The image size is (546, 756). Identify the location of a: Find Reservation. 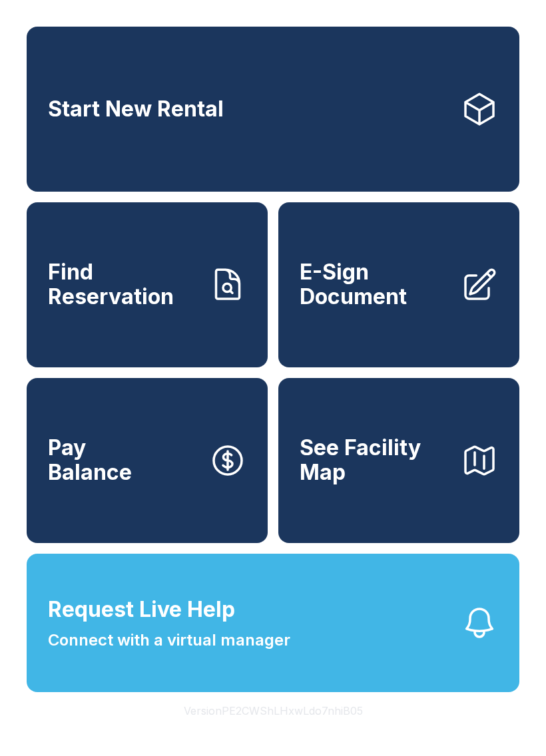
(147, 285).